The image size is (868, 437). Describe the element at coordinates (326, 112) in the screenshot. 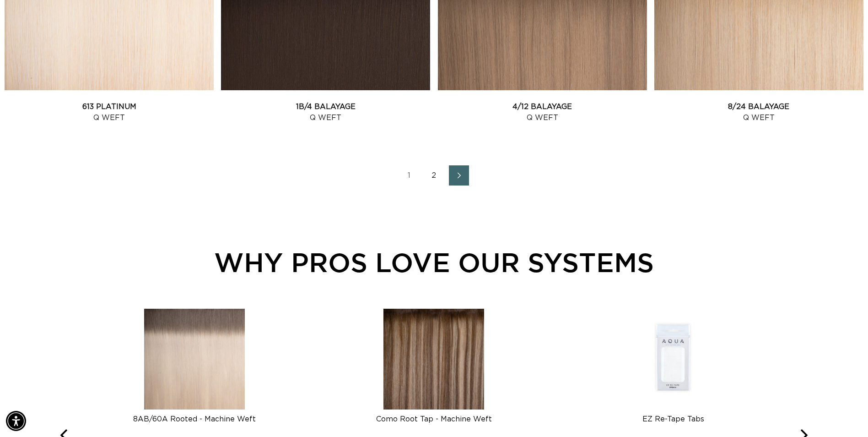

I see `a: 1B/4 Balayage Q Weft` at that location.